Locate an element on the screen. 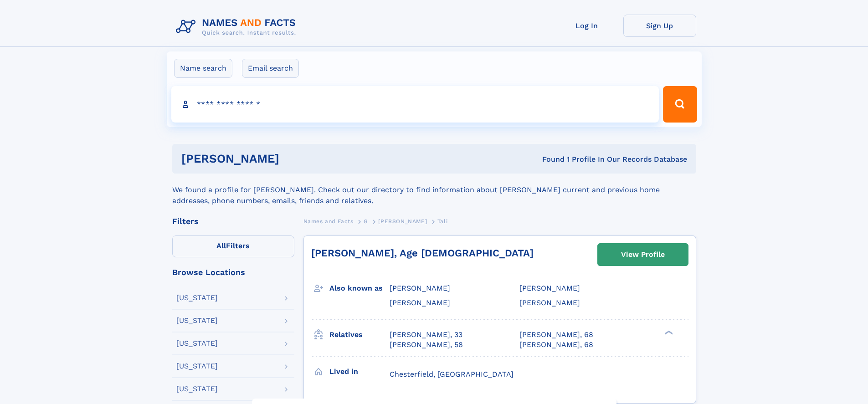 This screenshot has height=404, width=868. img: Logo Names and Facts is located at coordinates (238, 27).